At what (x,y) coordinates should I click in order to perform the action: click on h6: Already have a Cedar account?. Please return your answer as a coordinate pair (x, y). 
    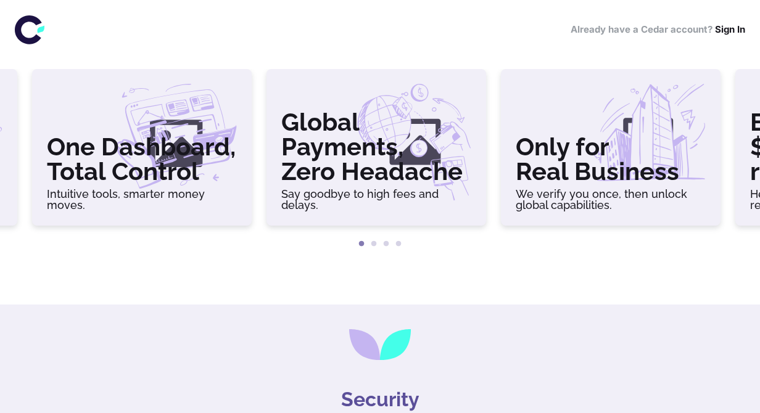
    Looking at the image, I should click on (658, 30).